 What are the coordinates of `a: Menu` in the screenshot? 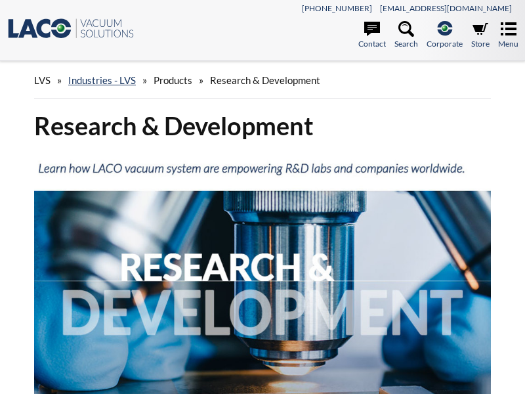 It's located at (508, 35).